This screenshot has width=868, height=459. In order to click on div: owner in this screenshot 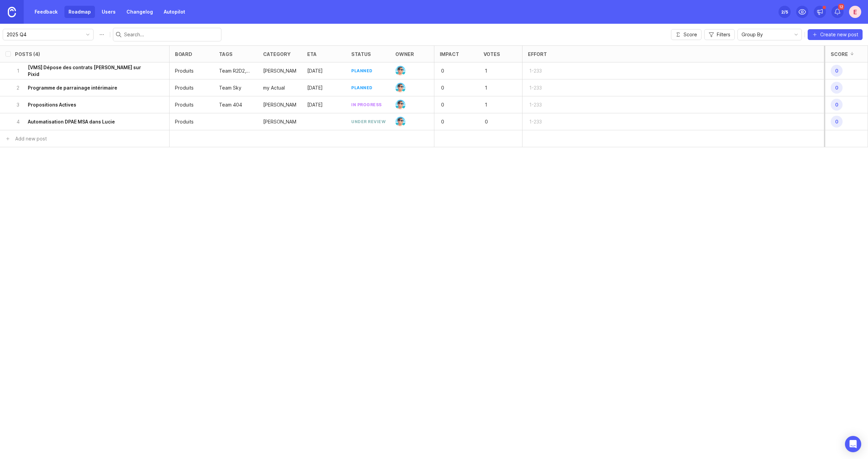, I will do `click(404, 54)`.